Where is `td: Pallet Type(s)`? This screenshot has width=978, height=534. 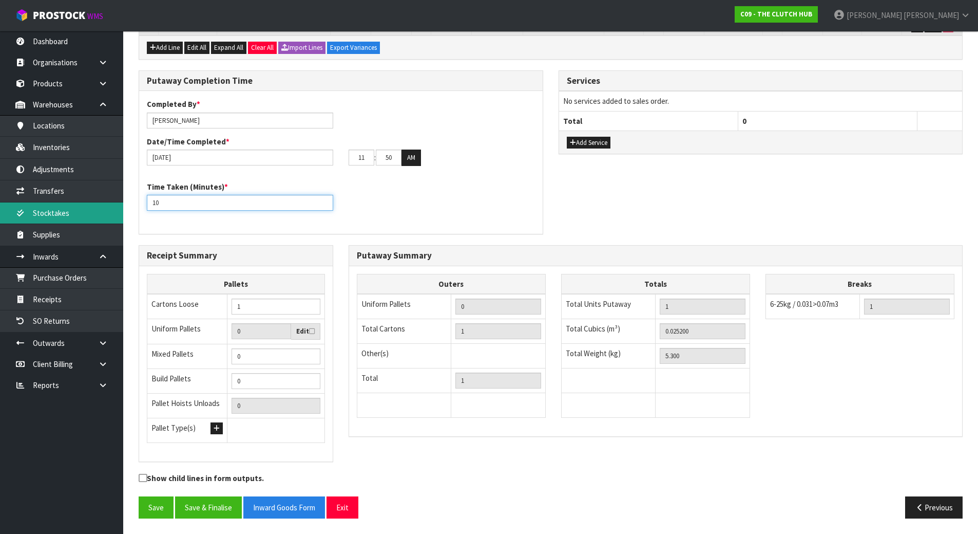 td: Pallet Type(s) is located at coordinates (187, 430).